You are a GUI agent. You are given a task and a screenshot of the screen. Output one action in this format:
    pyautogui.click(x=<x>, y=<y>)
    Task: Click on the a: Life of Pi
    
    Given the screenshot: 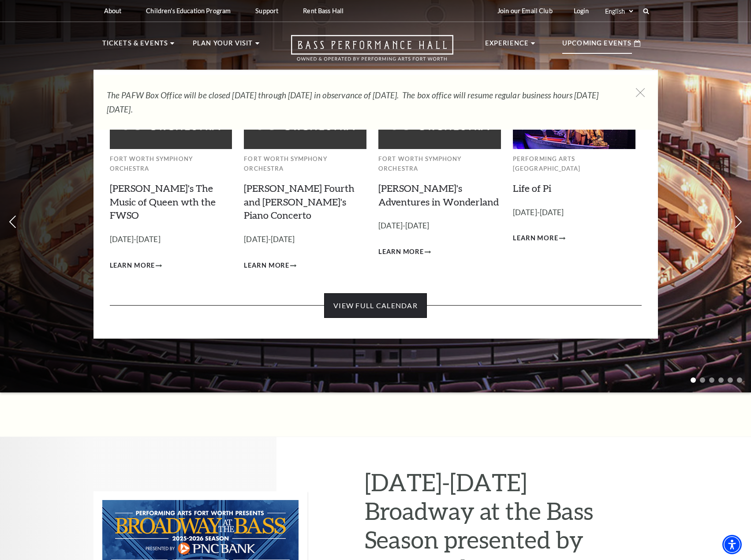 What is the action you would take?
    pyautogui.click(x=532, y=188)
    